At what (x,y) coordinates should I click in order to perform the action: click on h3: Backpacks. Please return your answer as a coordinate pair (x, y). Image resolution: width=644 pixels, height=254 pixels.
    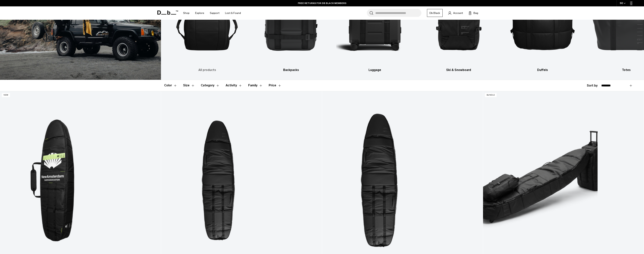
    Looking at the image, I should click on (291, 70).